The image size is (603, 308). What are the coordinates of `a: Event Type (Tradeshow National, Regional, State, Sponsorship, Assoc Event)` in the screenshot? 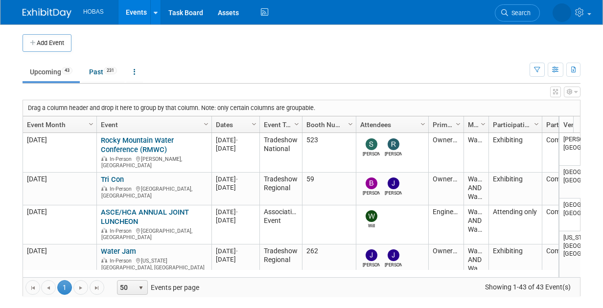 It's located at (279, 125).